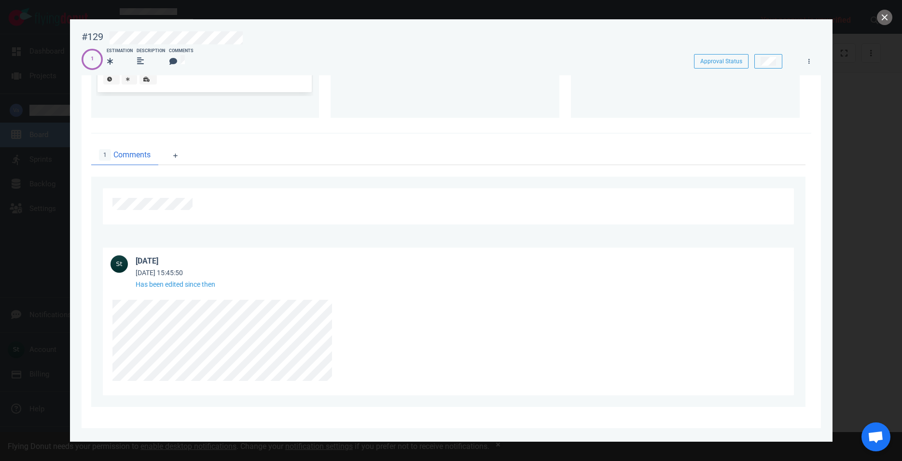 The image size is (902, 461). Describe the element at coordinates (721, 61) in the screenshot. I see `button: Approval Status` at that location.